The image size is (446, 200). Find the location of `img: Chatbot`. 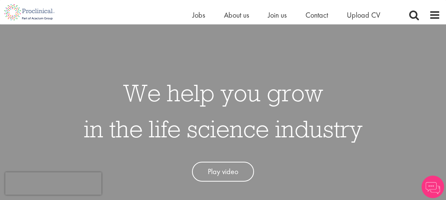

img: Chatbot is located at coordinates (433, 187).